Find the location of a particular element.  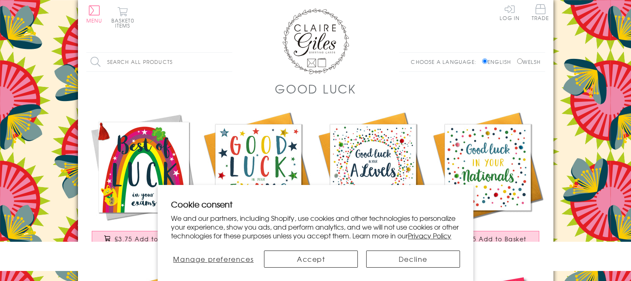

span: Manage preferences is located at coordinates (213, 259).